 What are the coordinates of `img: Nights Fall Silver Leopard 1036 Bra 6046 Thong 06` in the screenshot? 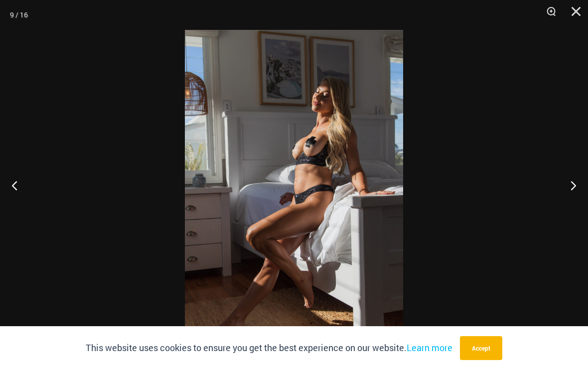 It's located at (294, 193).